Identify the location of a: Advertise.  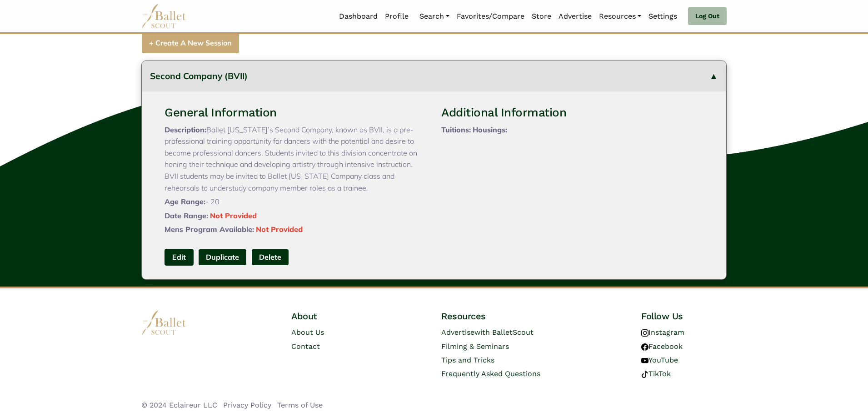
(575, 16).